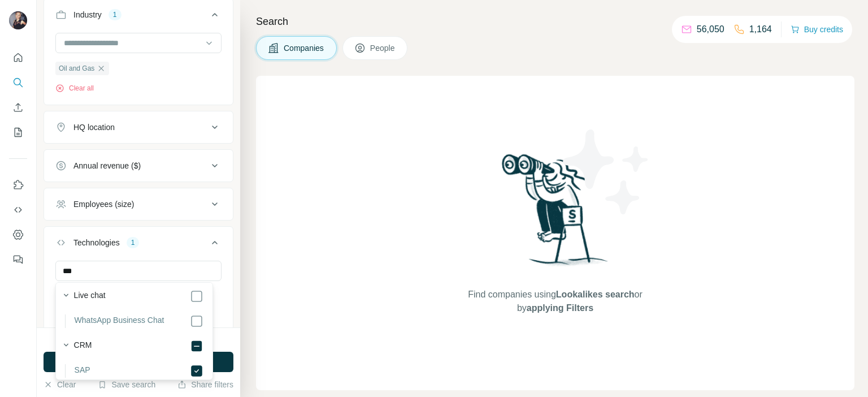  Describe the element at coordinates (88, 14) in the screenshot. I see `div: Industry` at that location.